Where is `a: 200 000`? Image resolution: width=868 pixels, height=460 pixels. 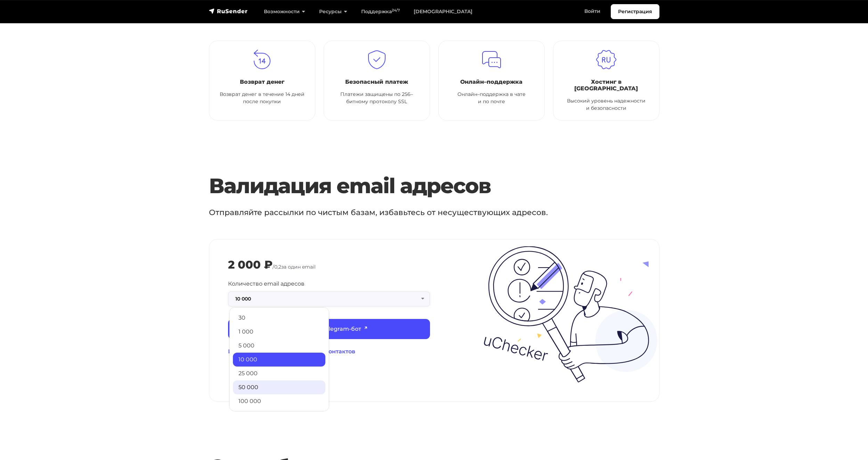 a: 200 000 is located at coordinates (279, 415).